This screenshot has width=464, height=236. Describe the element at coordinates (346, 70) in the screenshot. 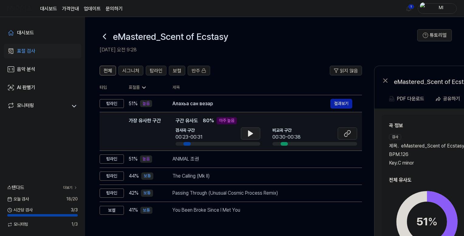

I see `button: 읽지 않음` at that location.